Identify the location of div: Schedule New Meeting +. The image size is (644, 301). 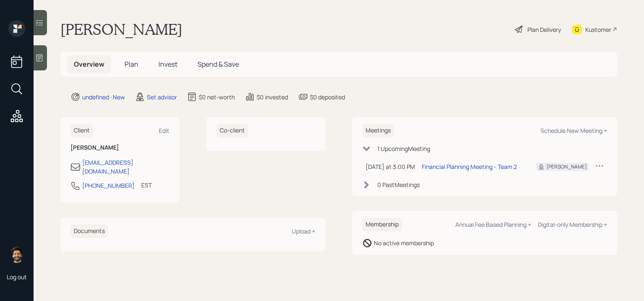
(574, 130).